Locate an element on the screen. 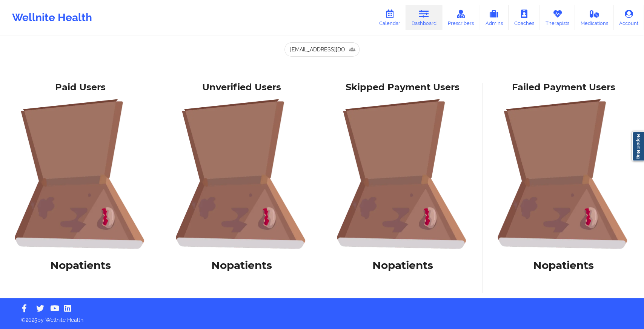  a: Report Bug is located at coordinates (638, 146).